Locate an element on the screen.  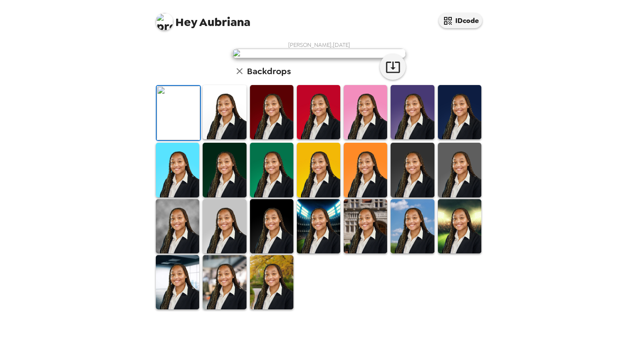
span: Hey is located at coordinates (186, 22).